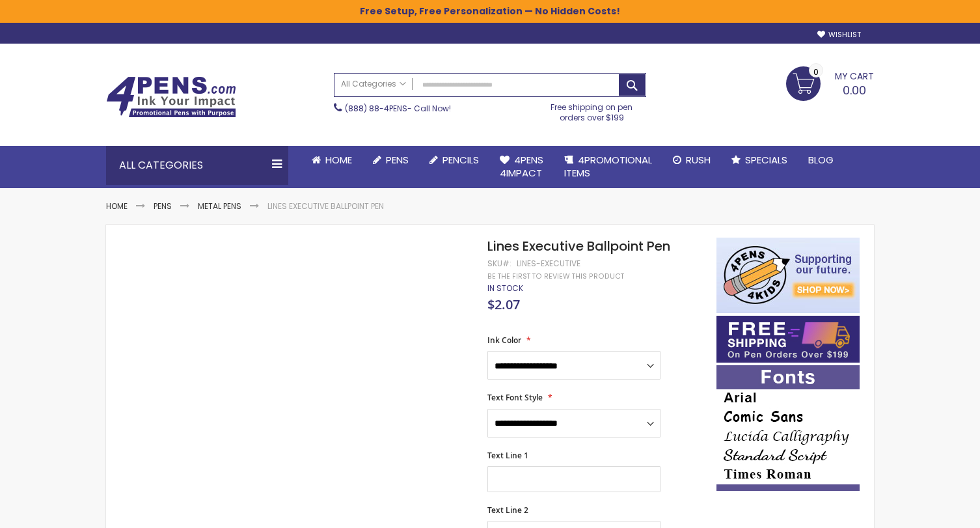 Image resolution: width=980 pixels, height=528 pixels. Describe the element at coordinates (454, 160) in the screenshot. I see `a: Pencils` at that location.